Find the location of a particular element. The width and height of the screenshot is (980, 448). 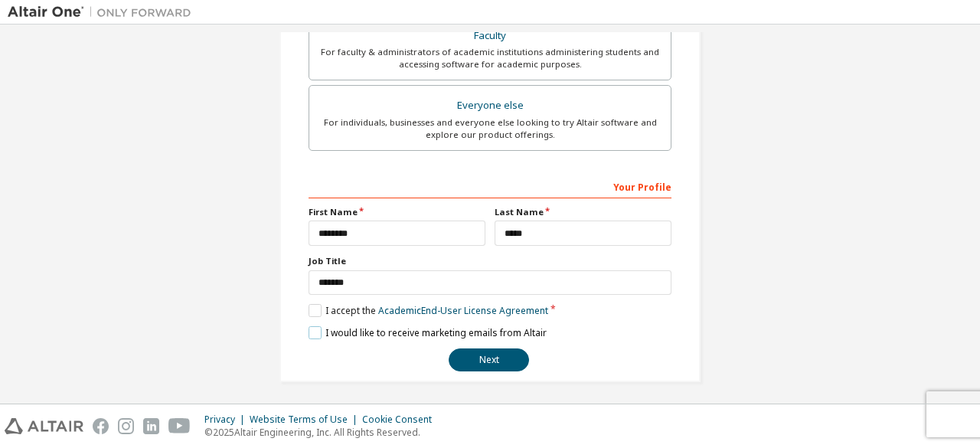

div: Cookie Consent is located at coordinates (401, 419).